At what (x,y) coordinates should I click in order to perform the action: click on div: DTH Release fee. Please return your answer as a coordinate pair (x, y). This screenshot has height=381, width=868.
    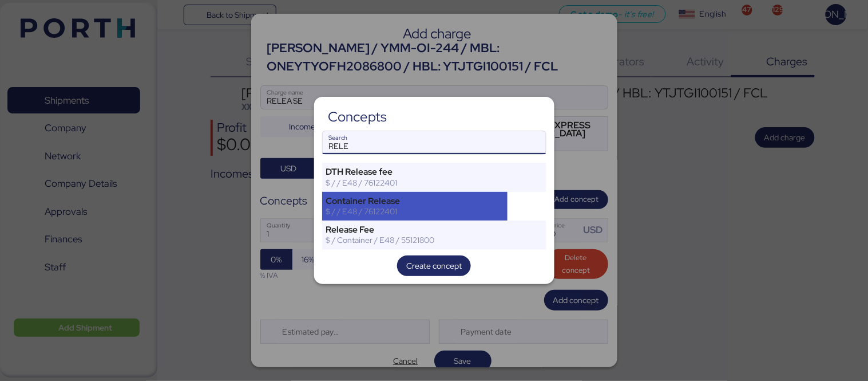
    Looking at the image, I should click on (415, 171).